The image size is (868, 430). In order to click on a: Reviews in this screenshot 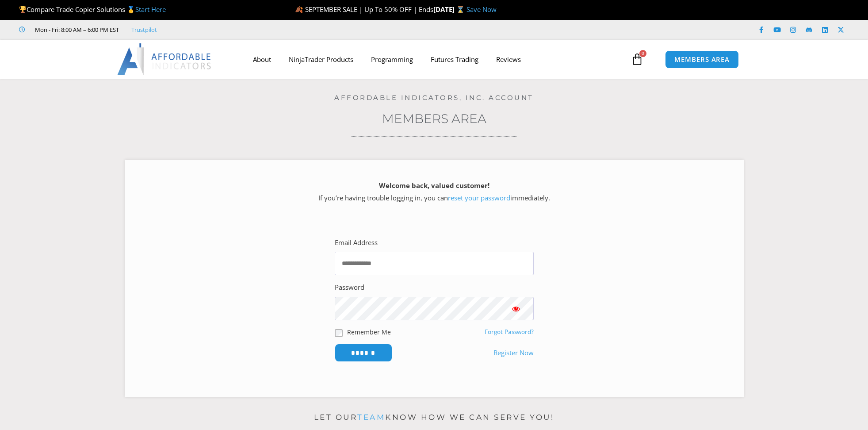, I will do `click(508, 59)`.